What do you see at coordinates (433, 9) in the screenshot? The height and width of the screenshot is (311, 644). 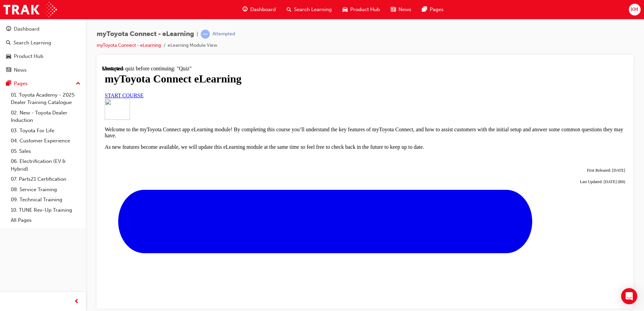 I see `a: pages-iconPages` at bounding box center [433, 9].